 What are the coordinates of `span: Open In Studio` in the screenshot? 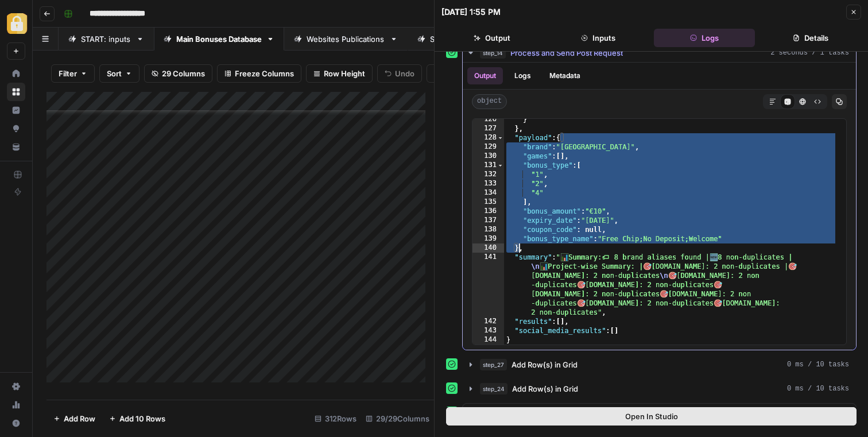 It's located at (651, 417).